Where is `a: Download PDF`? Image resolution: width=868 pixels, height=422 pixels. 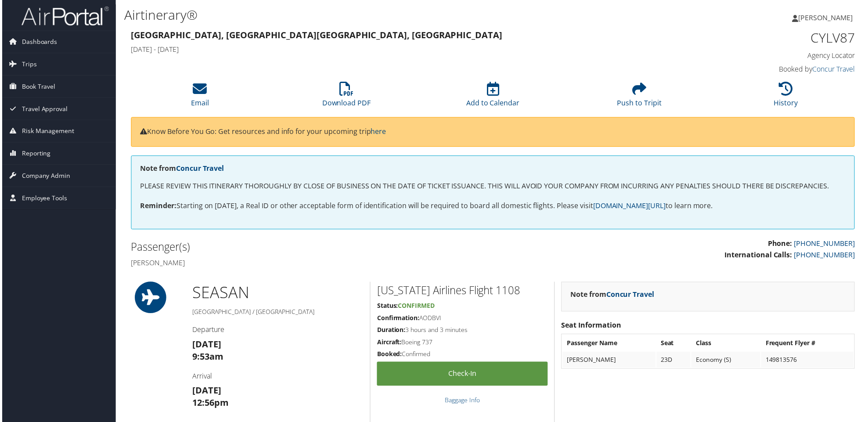
a: Download PDF is located at coordinates (346, 97).